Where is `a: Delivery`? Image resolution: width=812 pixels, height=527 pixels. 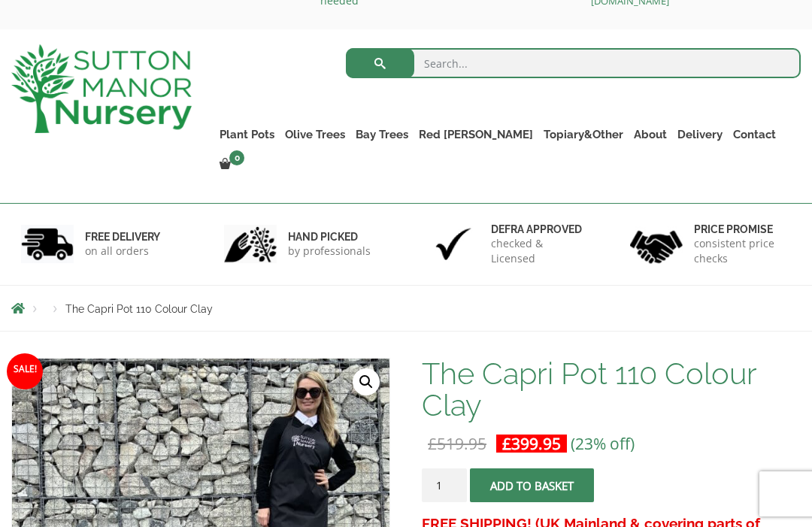 a: Delivery is located at coordinates (700, 134).